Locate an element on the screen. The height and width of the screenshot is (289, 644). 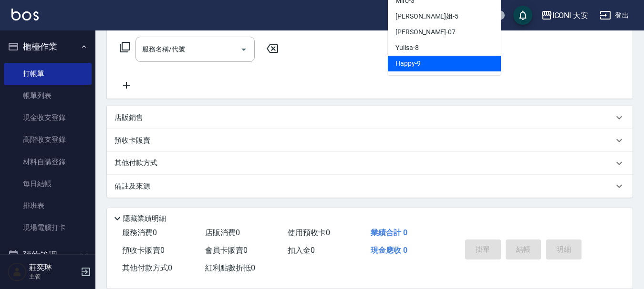
button: ICONI 大安 is located at coordinates (564, 15).